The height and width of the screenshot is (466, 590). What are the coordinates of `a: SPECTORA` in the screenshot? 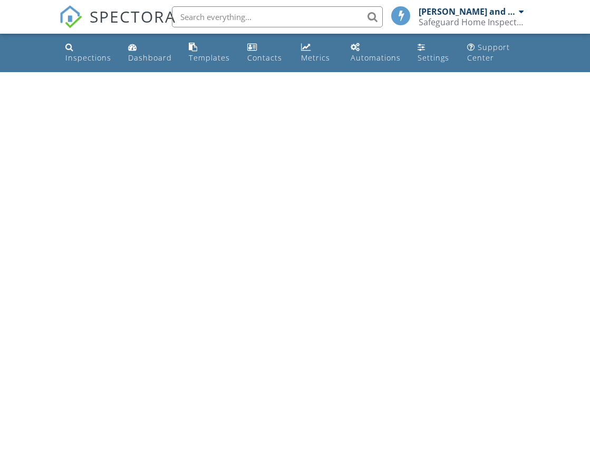 It's located at (118, 25).